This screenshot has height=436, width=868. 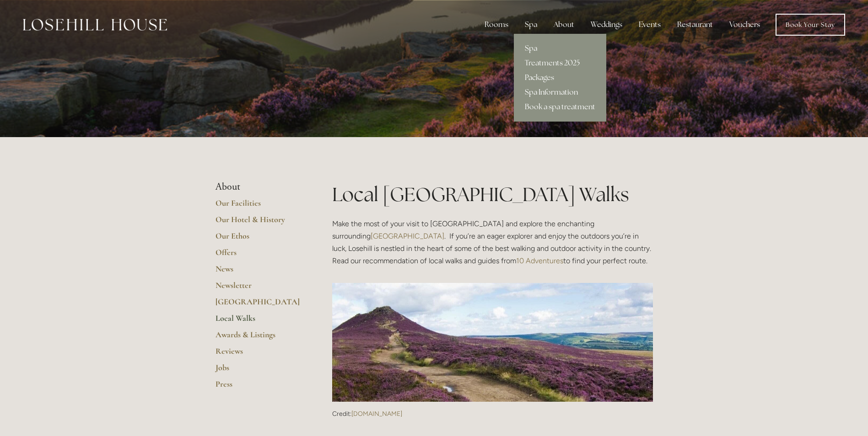 I want to click on img: Credit: 10adventures.com, so click(x=492, y=342).